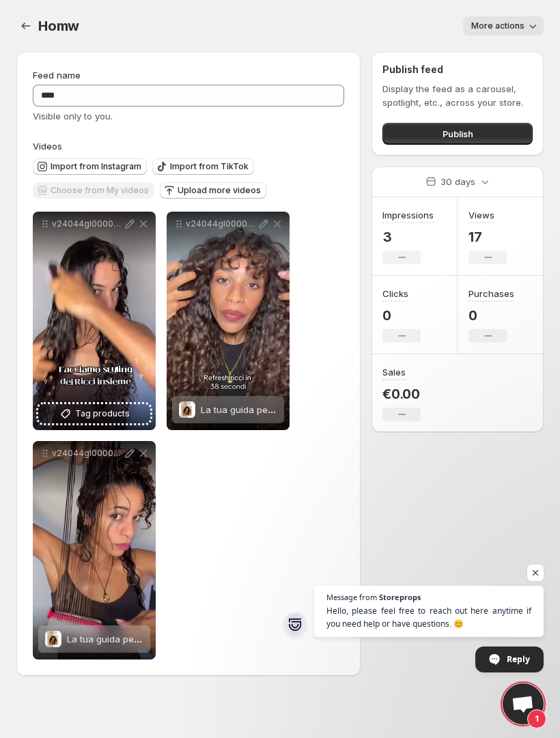 This screenshot has height=738, width=560. What do you see at coordinates (395, 293) in the screenshot?
I see `h3: Clicks` at bounding box center [395, 293].